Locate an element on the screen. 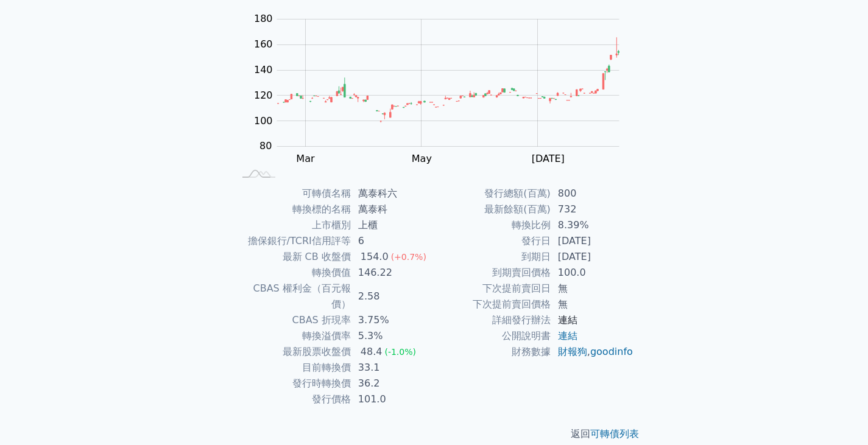  a: 財報狗 is located at coordinates (572, 351).